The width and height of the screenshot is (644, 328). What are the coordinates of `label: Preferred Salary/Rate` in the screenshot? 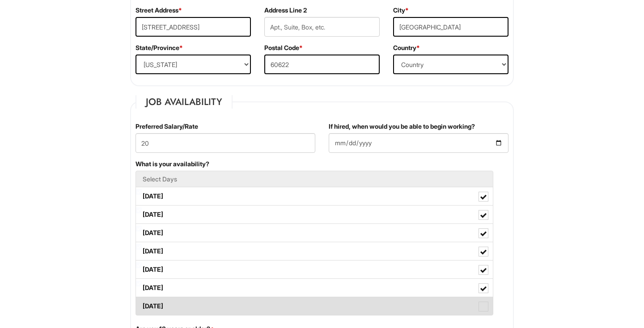 It's located at (167, 126).